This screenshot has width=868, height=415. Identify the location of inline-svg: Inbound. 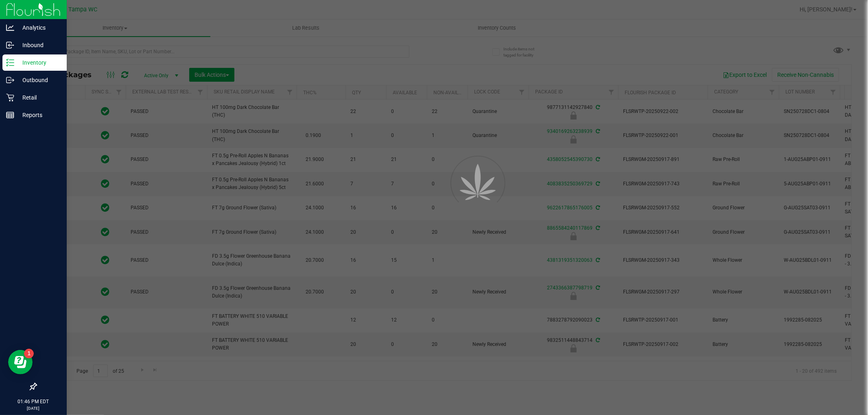
(10, 45).